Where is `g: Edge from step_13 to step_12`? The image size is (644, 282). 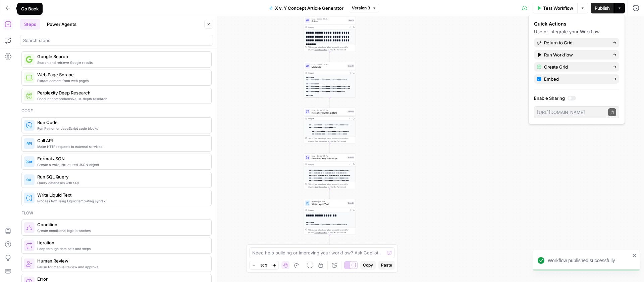
g: Edge from step_13 to step_12 is located at coordinates (330, 193).